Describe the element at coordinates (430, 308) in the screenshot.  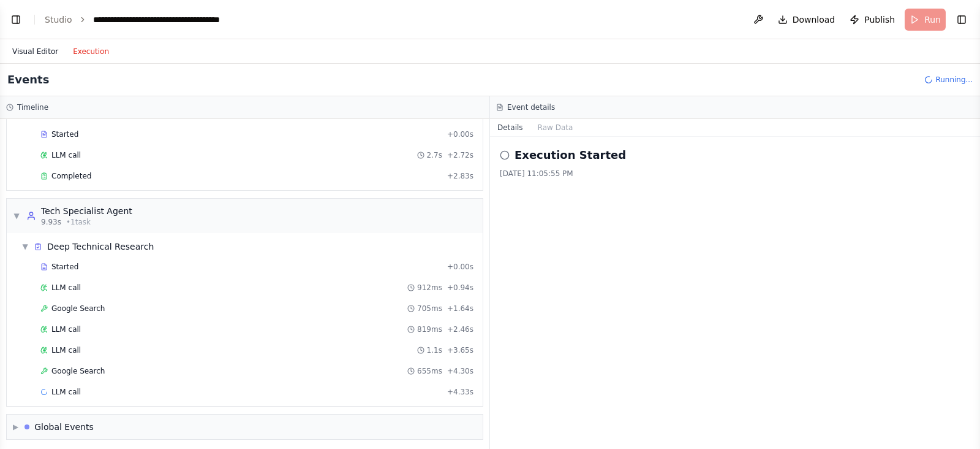
I see `span: 705ms` at that location.